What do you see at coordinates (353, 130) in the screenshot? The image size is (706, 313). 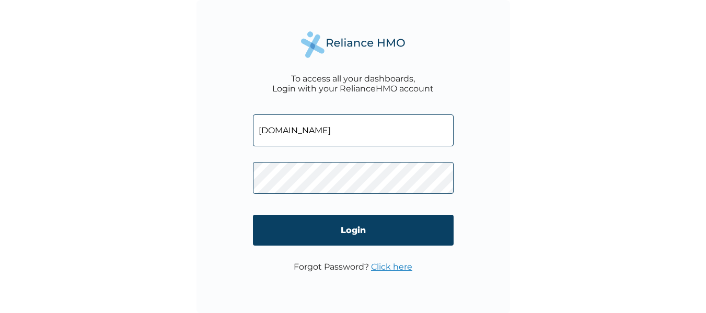 I see `input: Email address or HMO ID` at bounding box center [353, 130].